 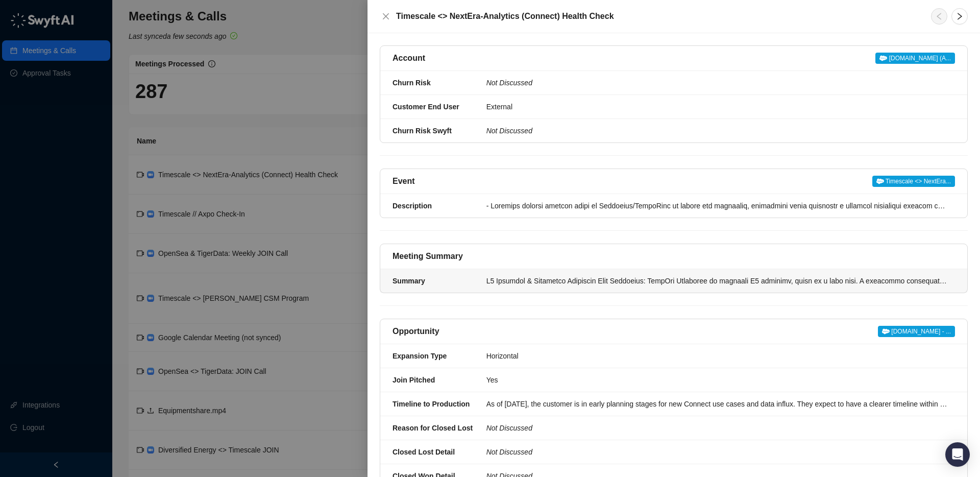 I want to click on strong: Expansion Type, so click(x=419, y=356).